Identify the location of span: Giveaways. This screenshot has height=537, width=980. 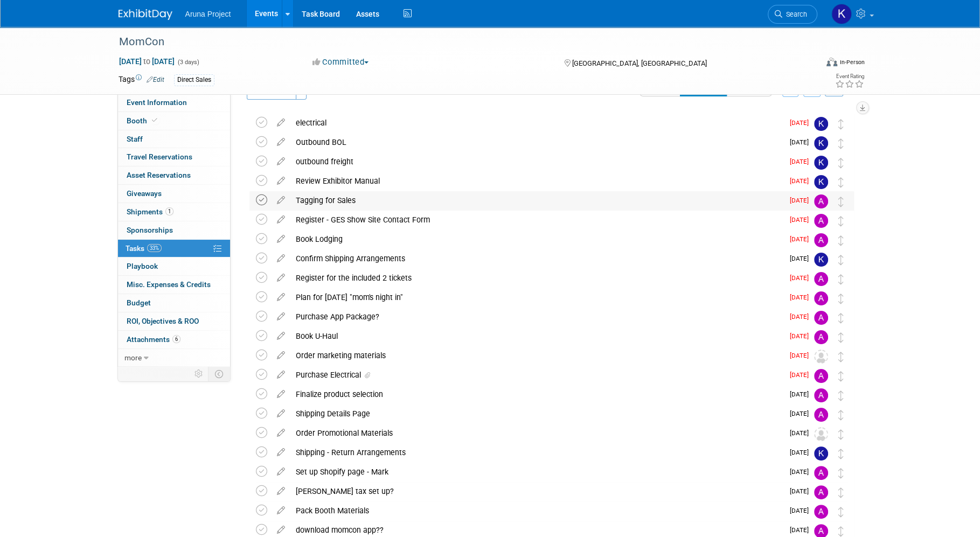
(144, 193).